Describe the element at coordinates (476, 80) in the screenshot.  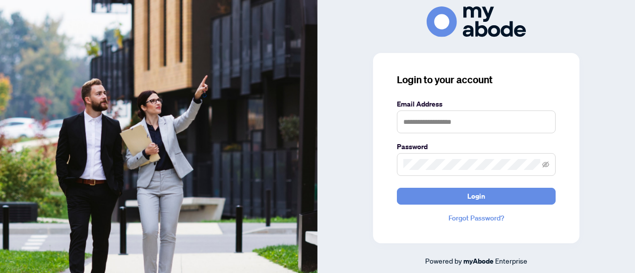
I see `h3: Login to your account` at that location.